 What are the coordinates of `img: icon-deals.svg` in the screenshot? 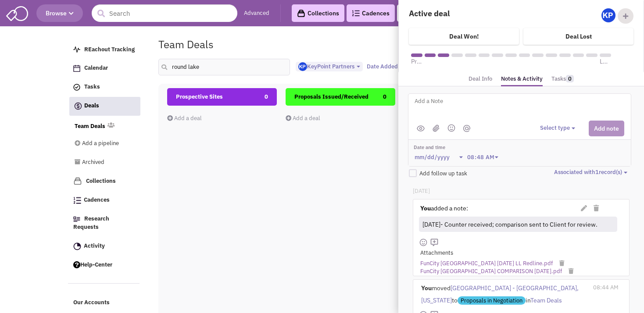 It's located at (78, 106).